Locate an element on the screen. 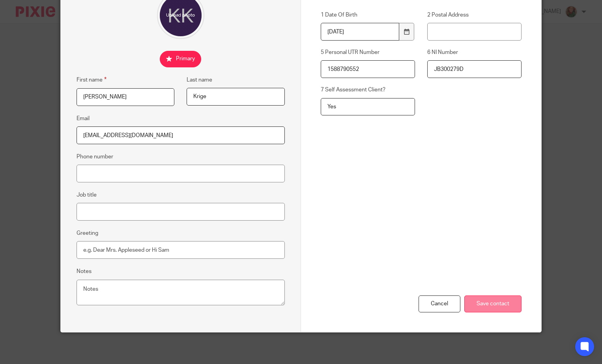 The height and width of the screenshot is (364, 602). input: Save contact is located at coordinates (493, 304).